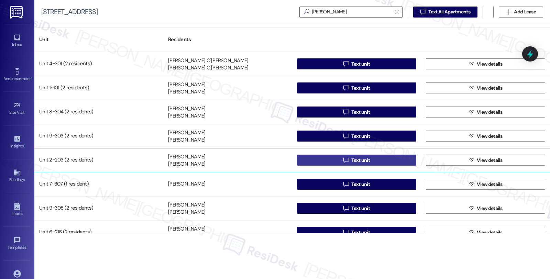 The width and height of the screenshot is (550, 279). What do you see at coordinates (445, 12) in the screenshot?
I see `button: Text All Apartments` at bounding box center [445, 12].